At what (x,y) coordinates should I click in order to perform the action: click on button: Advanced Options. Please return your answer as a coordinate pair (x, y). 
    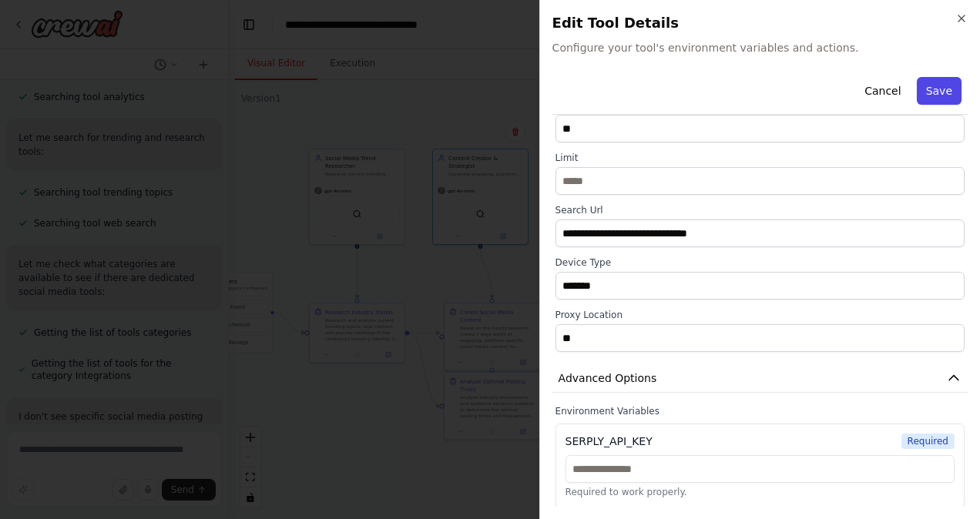
    Looking at the image, I should click on (760, 378).